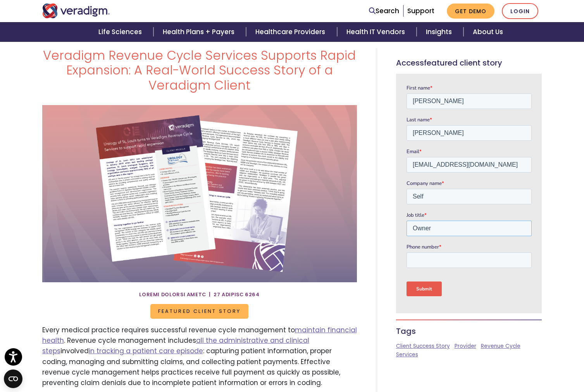  Describe the element at coordinates (421, 11) in the screenshot. I see `a: Support` at that location.